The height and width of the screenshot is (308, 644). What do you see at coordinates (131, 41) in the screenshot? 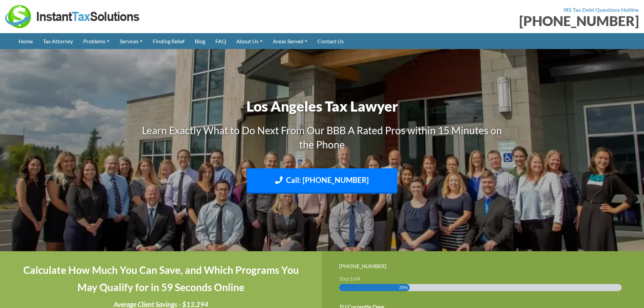
I see `a: Services` at bounding box center [131, 41].